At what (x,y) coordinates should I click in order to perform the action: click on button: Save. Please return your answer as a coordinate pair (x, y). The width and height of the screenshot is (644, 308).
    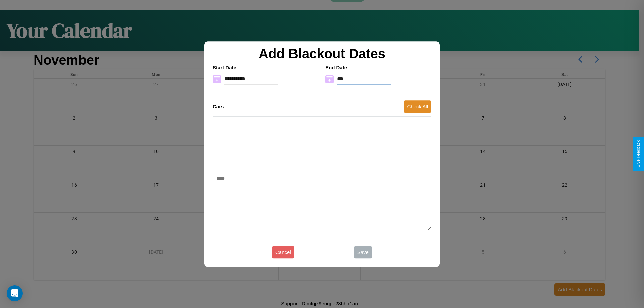
    Looking at the image, I should click on (363, 252).